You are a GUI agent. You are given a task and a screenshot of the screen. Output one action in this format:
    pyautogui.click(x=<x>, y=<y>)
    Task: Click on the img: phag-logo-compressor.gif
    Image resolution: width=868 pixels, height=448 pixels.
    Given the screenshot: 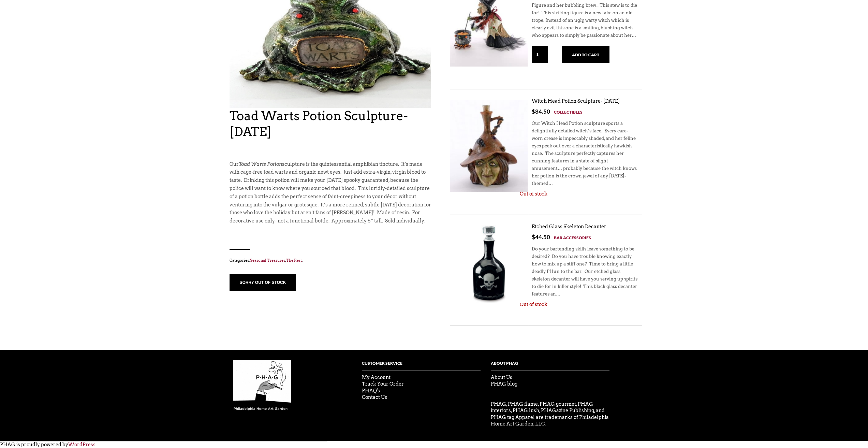 What is the action you would take?
    pyautogui.click(x=262, y=385)
    